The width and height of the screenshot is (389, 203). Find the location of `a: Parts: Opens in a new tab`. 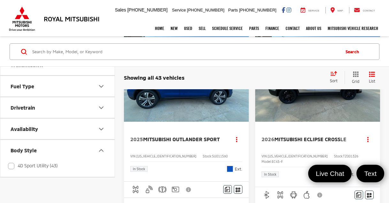

a: Parts: Opens in a new tab is located at coordinates (254, 28).